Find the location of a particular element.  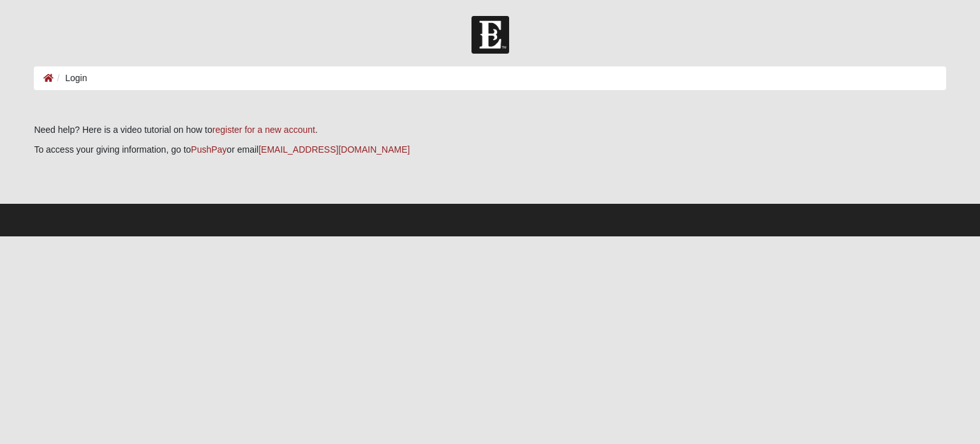

li: Login is located at coordinates (70, 78).